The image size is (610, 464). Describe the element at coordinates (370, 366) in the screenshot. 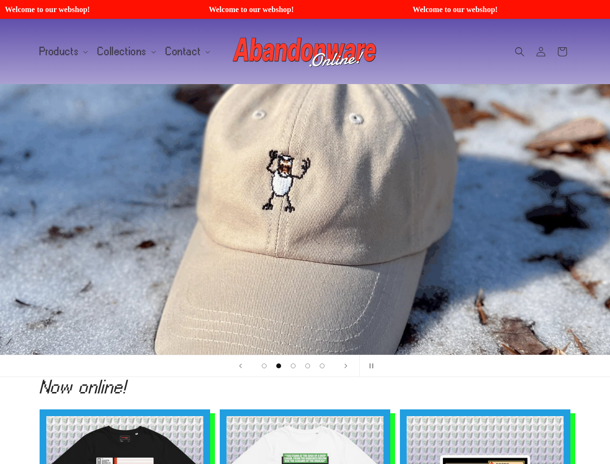

I see `button: Pause slideshow` at that location.